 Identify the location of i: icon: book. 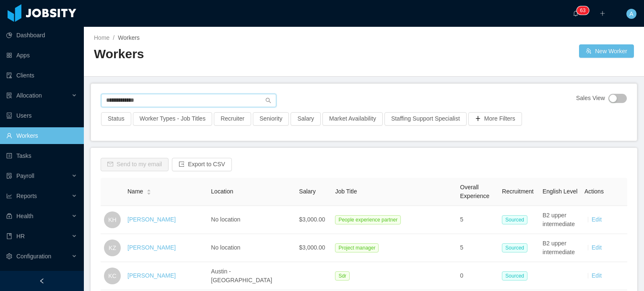
(9, 236).